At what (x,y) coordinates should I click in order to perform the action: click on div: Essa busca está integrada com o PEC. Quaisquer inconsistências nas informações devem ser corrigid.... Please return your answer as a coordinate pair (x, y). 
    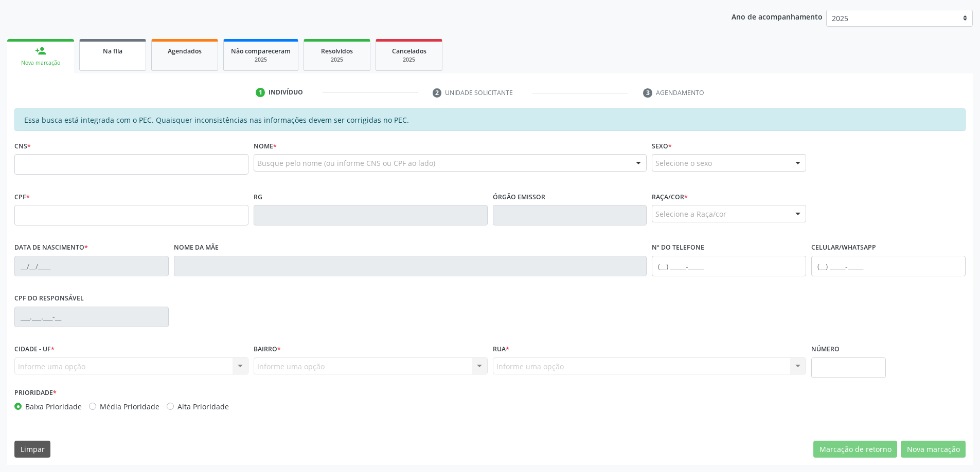
    Looking at the image, I should click on (489, 120).